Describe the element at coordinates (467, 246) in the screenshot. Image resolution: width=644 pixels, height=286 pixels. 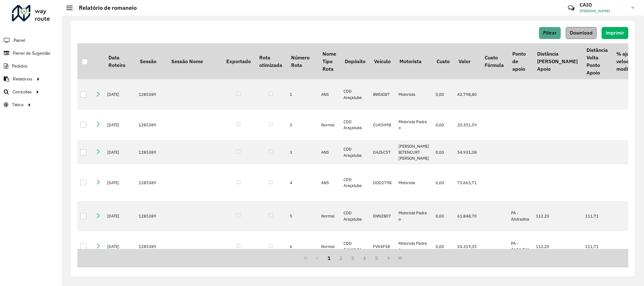
I see `td: 33.319,35` at that location.